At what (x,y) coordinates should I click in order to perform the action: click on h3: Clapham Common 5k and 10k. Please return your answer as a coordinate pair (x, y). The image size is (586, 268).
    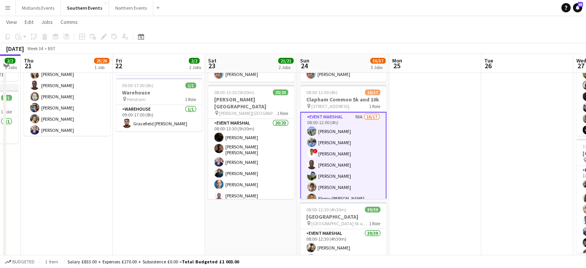
    Looking at the image, I should click on (343, 99).